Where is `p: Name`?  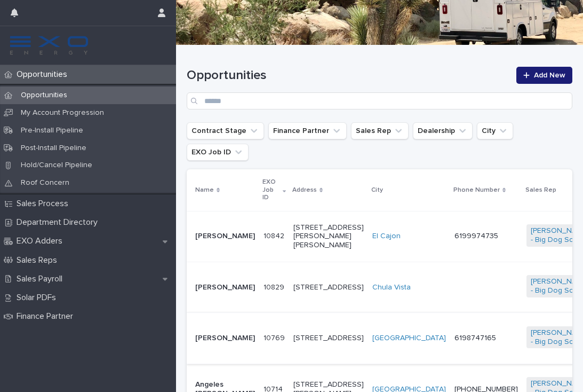 p: Name is located at coordinates (204, 190).